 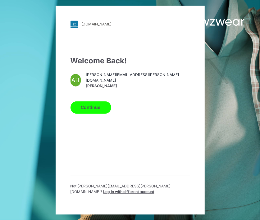 I want to click on button: Continue, so click(x=91, y=107).